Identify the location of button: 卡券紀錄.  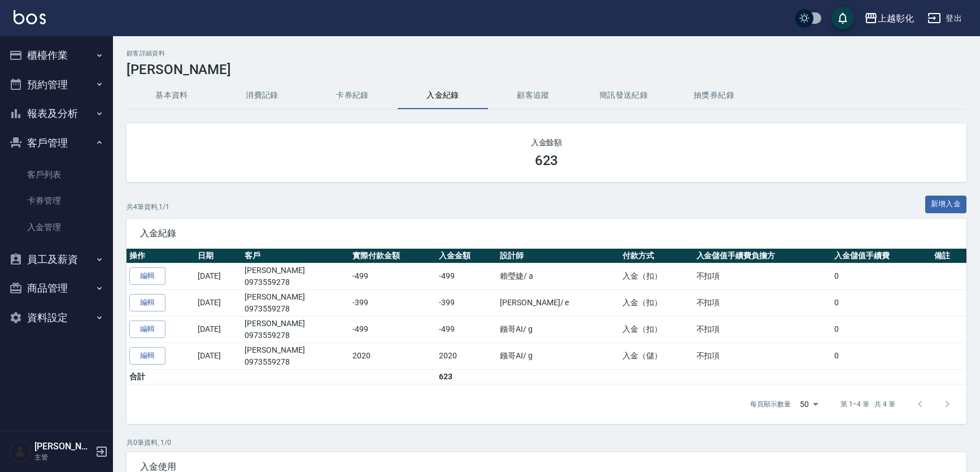
(353, 95).